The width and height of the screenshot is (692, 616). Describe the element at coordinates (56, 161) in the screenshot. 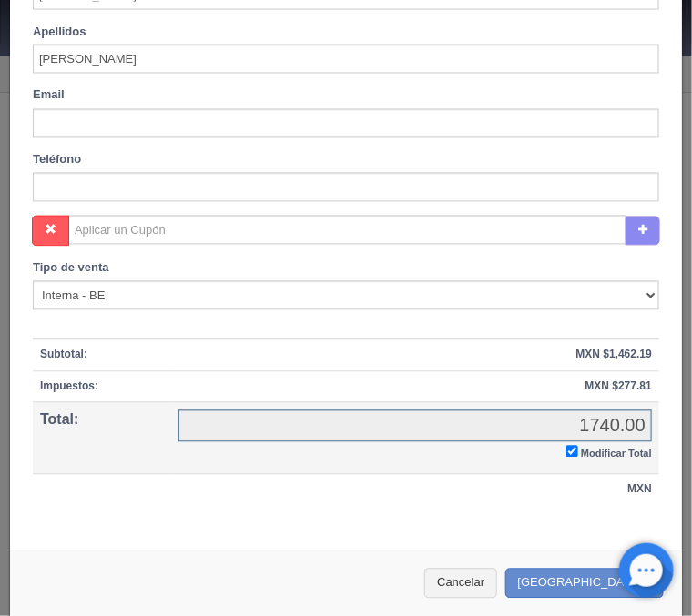

I see `label: Teléfono` at that location.